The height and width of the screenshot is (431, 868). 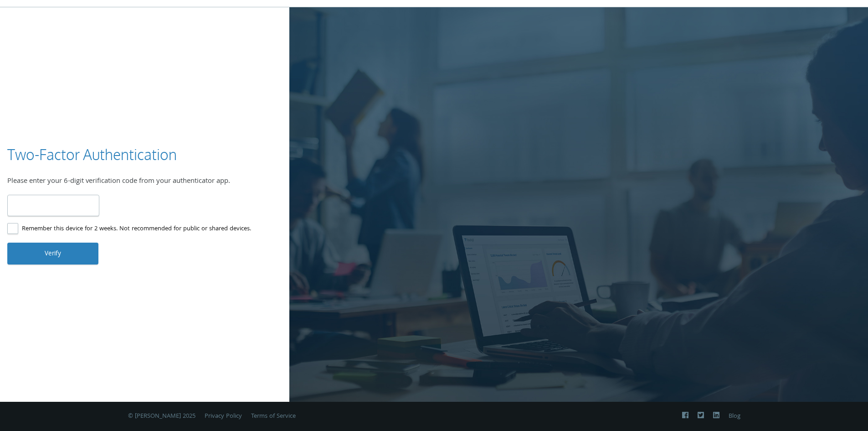 I want to click on a: Blog, so click(x=735, y=417).